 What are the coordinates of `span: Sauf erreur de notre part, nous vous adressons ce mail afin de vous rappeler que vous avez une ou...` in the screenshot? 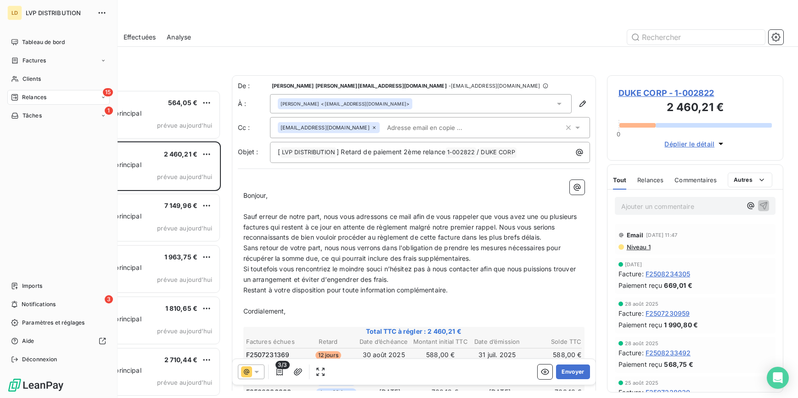 It's located at (411, 227).